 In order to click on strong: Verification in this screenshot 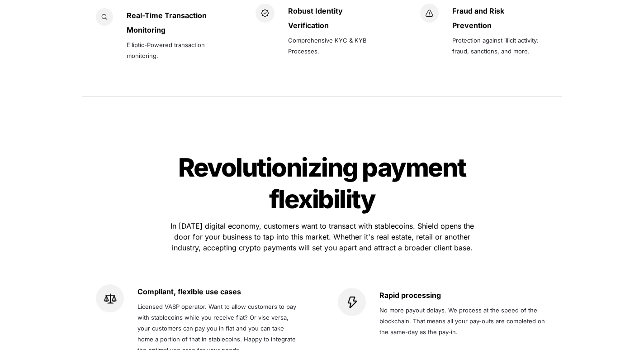, I will do `click(308, 26)`.